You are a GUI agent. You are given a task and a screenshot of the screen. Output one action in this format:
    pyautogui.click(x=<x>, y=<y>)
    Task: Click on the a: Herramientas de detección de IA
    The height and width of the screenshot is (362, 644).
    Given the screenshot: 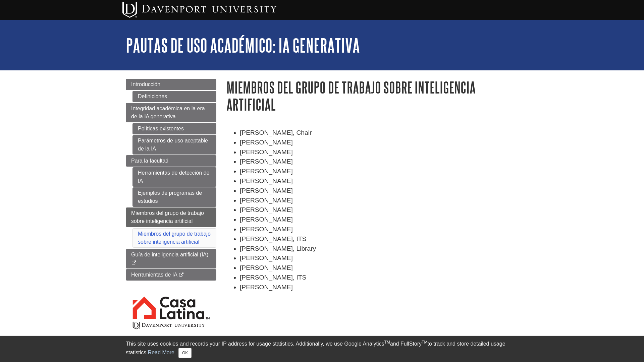 What is the action you would take?
    pyautogui.click(x=174, y=177)
    